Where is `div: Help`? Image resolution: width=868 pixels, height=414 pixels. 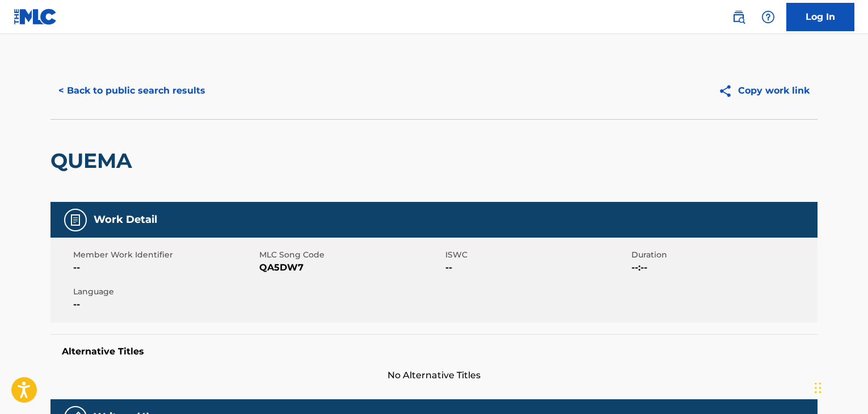
div: Help is located at coordinates (768, 17).